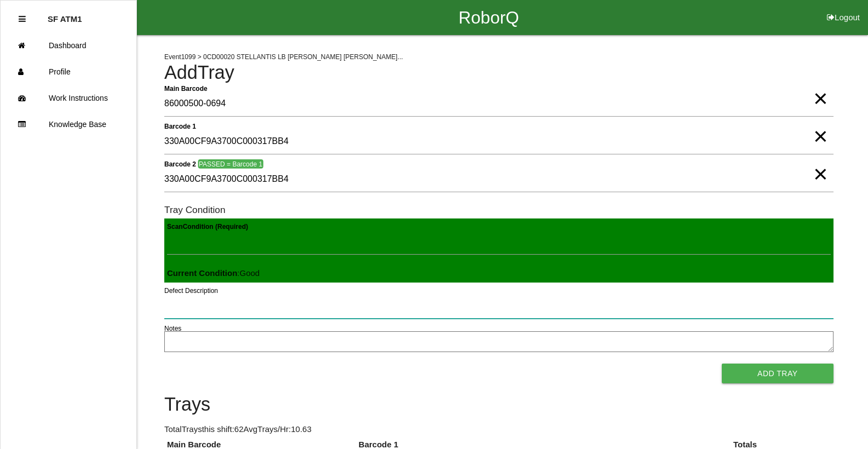 The image size is (868, 449). What do you see at coordinates (186, 88) in the screenshot?
I see `b: Main Barcode` at bounding box center [186, 88].